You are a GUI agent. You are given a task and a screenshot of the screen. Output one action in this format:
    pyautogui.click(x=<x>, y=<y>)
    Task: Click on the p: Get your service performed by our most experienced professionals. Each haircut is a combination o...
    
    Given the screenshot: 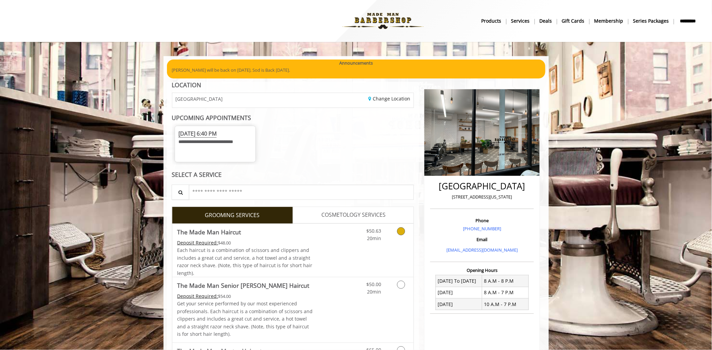 What is the action you would take?
    pyautogui.click(x=245, y=319)
    